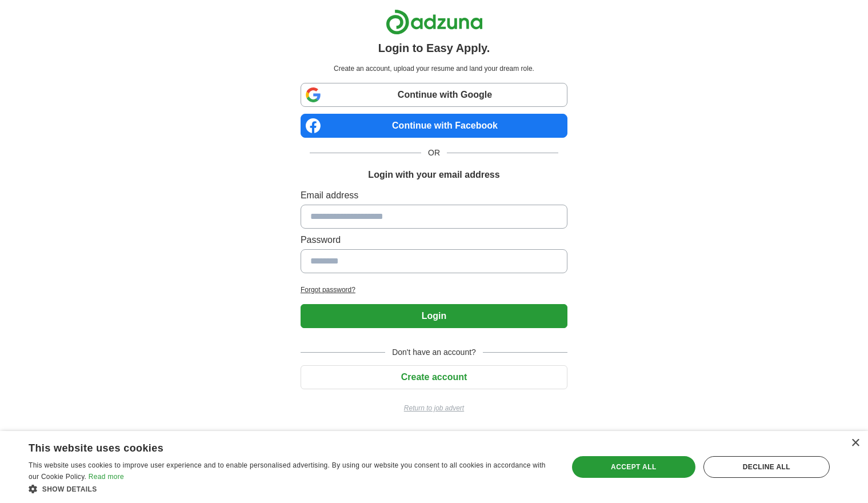 The width and height of the screenshot is (868, 503). Describe the element at coordinates (276, 446) in the screenshot. I see `div: This website uses cookies` at that location.